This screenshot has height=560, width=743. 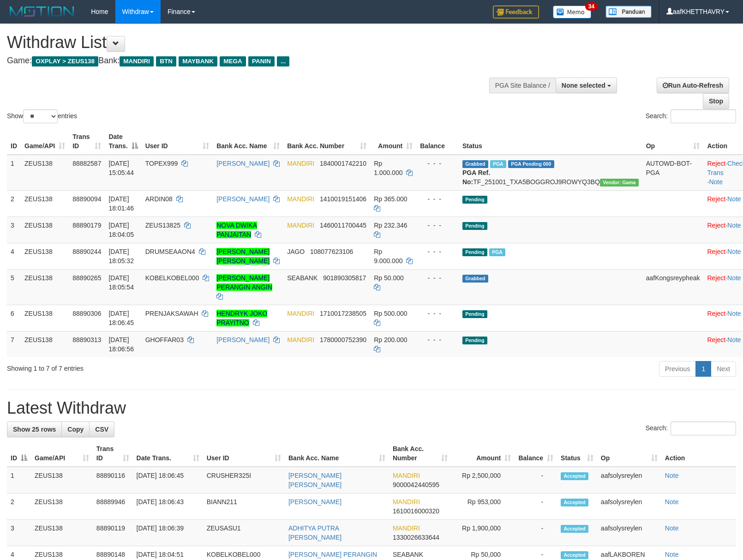 What do you see at coordinates (586, 85) in the screenshot?
I see `button: None selected` at bounding box center [586, 85].